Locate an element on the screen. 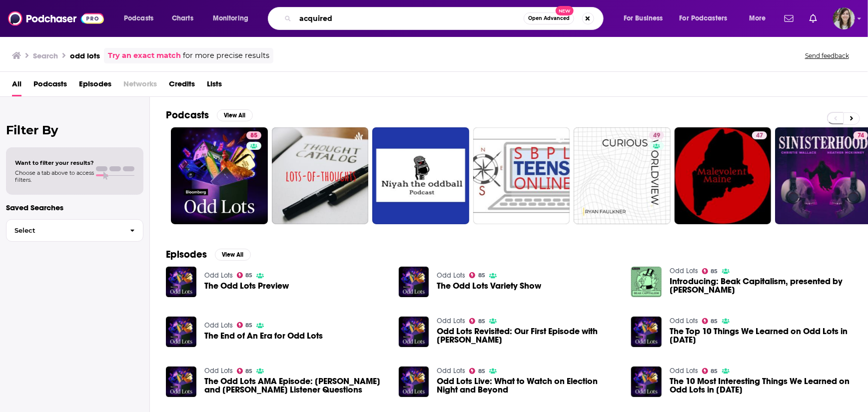 Image resolution: width=868 pixels, height=412 pixels. span: The Odd Lots Variety Show is located at coordinates (489, 285).